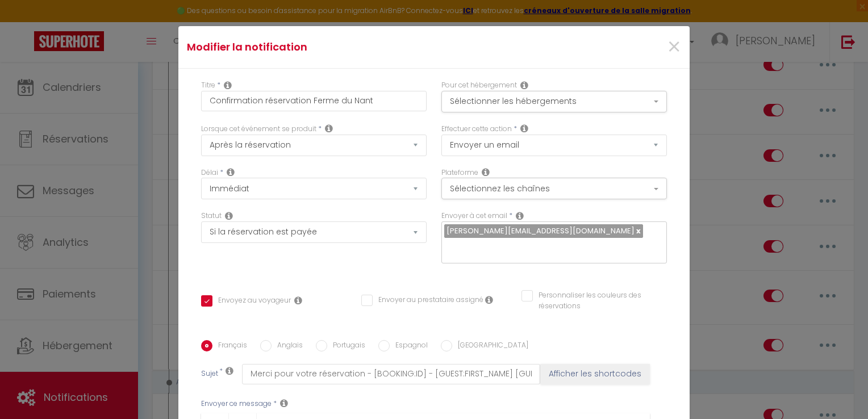 The width and height of the screenshot is (868, 419). What do you see at coordinates (230, 172) in the screenshot?
I see `i: Action Time` at bounding box center [230, 172].